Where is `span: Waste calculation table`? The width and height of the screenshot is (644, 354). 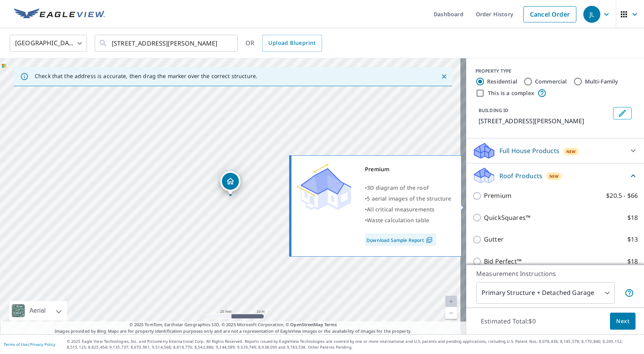 span: Waste calculation table is located at coordinates (398, 220).